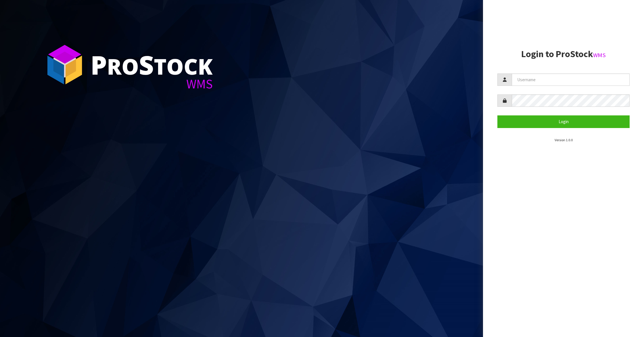 Image resolution: width=644 pixels, height=337 pixels. What do you see at coordinates (599, 55) in the screenshot?
I see `small: WMS` at bounding box center [599, 55].